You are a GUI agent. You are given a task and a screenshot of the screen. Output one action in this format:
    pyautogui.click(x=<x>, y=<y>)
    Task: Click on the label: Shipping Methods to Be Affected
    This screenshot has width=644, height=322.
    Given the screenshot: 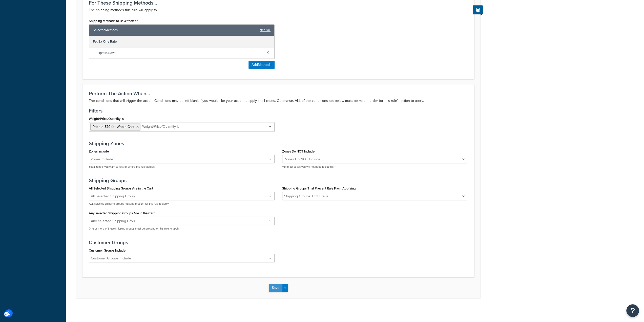 What is the action you would take?
    pyautogui.click(x=113, y=21)
    